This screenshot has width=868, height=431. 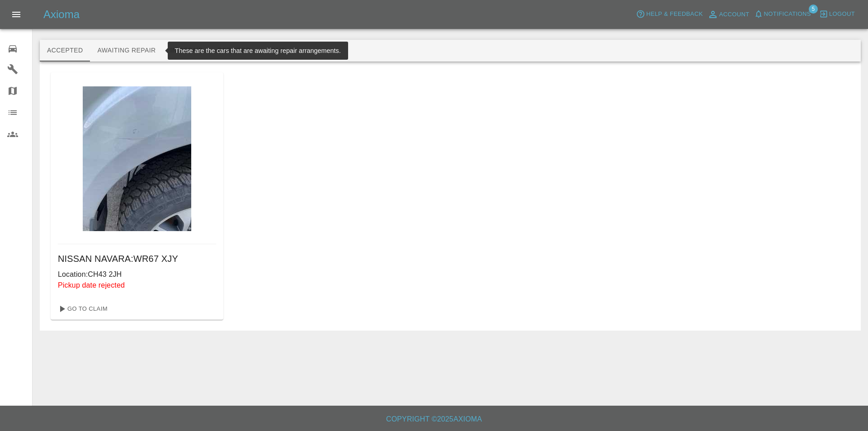 I want to click on span: Notifications, so click(x=787, y=14).